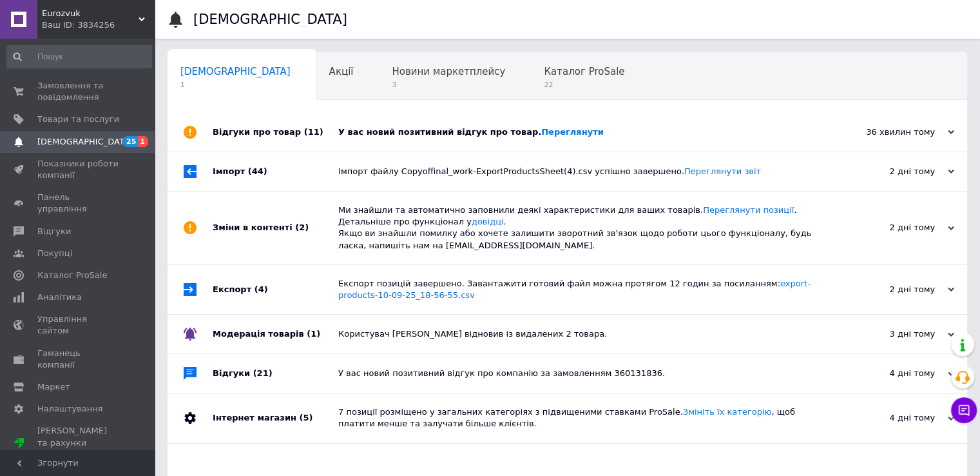 The image size is (980, 476). What do you see at coordinates (130, 141) in the screenshot?
I see `span: 25` at bounding box center [130, 141].